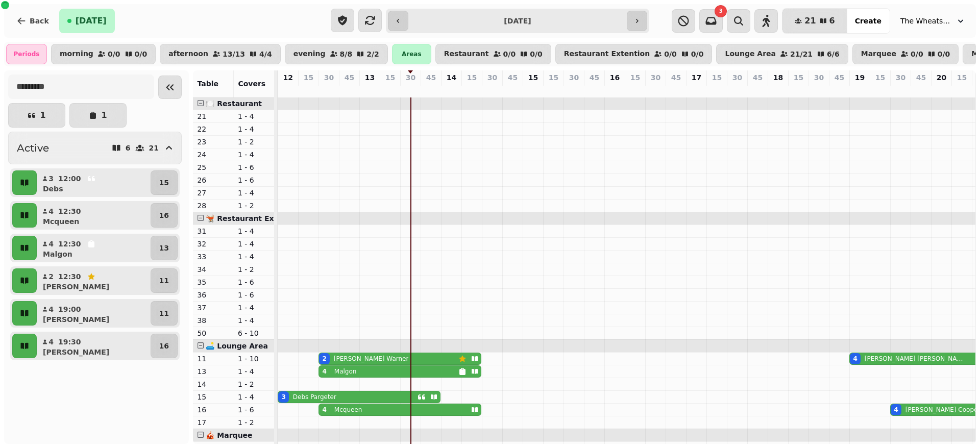 The image size is (980, 448). Describe the element at coordinates (288, 90) in the screenshot. I see `p: 3` at that location.